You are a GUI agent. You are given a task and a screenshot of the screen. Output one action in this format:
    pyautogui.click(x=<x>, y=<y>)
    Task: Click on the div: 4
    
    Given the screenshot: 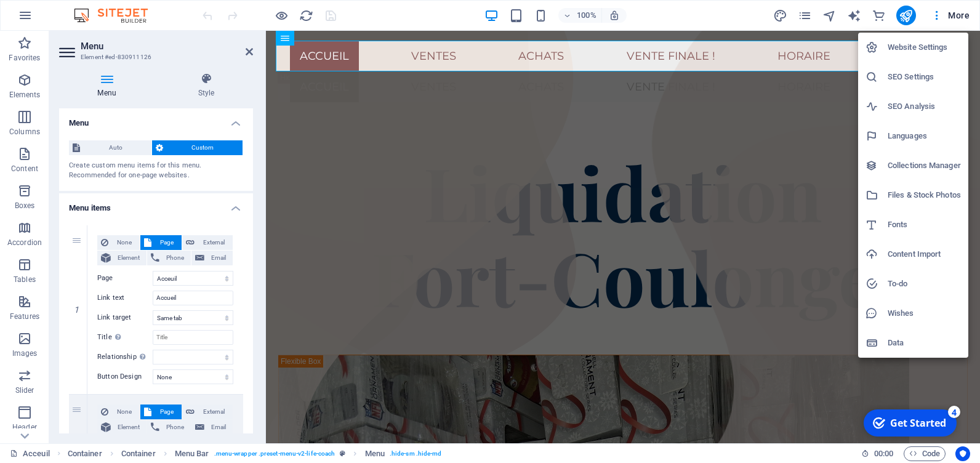 What is the action you would take?
    pyautogui.click(x=97, y=7)
    